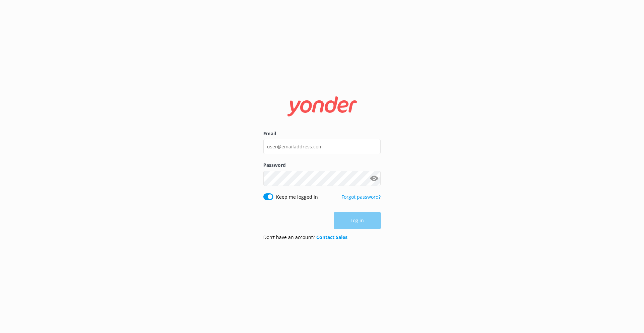 The height and width of the screenshot is (333, 644). Describe the element at coordinates (322, 146) in the screenshot. I see `input: user@emailaddress.com` at that location.